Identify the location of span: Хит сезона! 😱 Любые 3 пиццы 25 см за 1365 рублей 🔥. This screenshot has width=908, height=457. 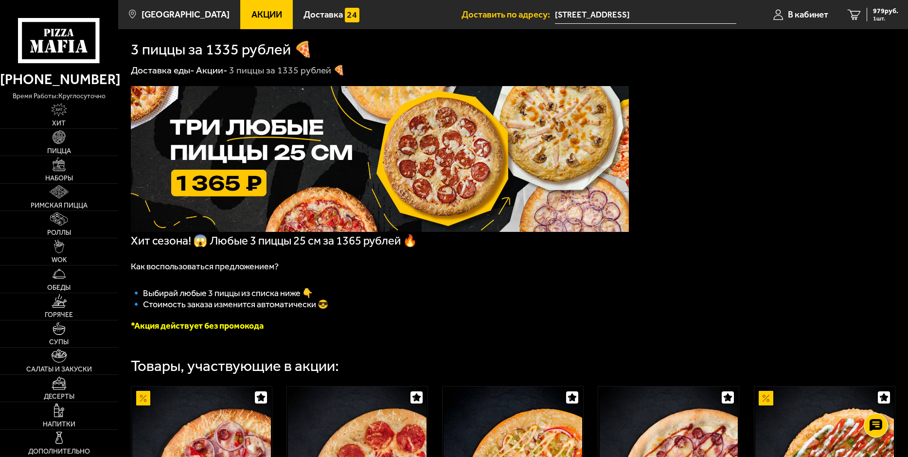
(274, 241).